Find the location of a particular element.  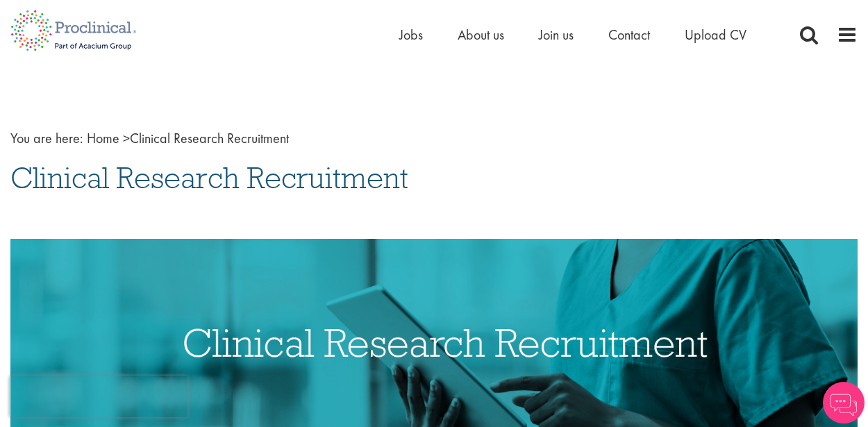

a: Contact is located at coordinates (629, 35).